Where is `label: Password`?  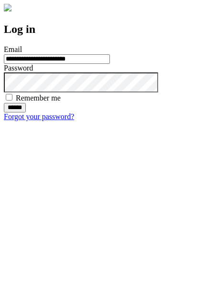 label: Password is located at coordinates (18, 68).